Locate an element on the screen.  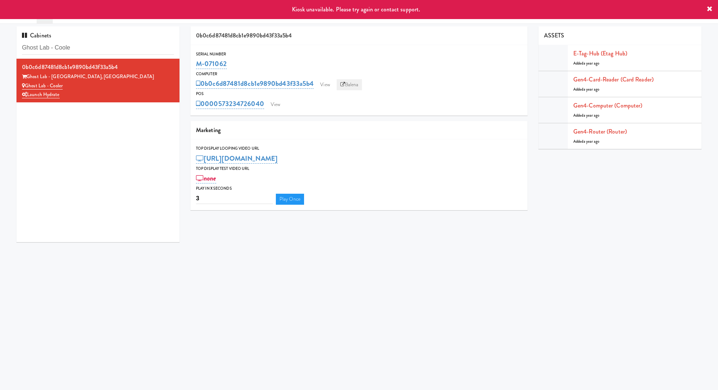
a: Launch Hydrate is located at coordinates (41, 95).